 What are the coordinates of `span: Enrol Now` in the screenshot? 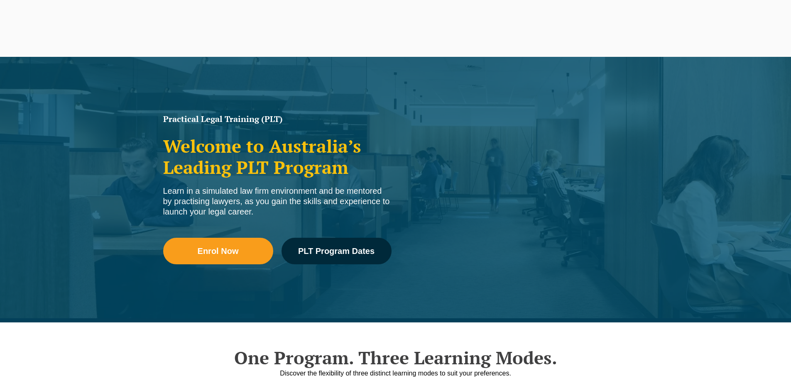 It's located at (218, 251).